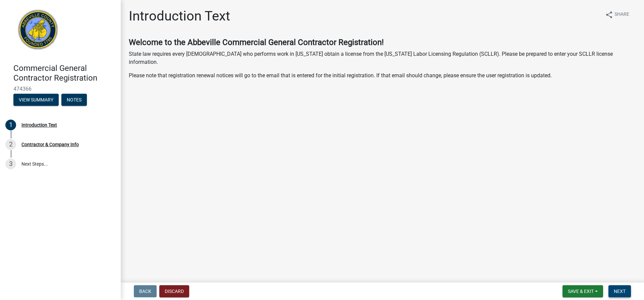 This screenshot has width=644, height=300. What do you see at coordinates (11, 125) in the screenshot?
I see `div: 1` at bounding box center [11, 125].